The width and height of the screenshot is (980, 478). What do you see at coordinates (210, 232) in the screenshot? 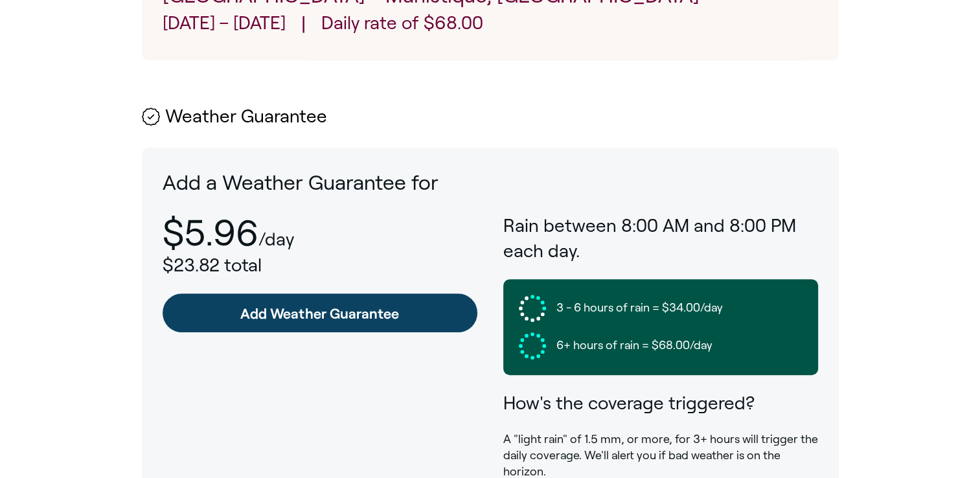
I see `p: $5.96` at bounding box center [210, 232].